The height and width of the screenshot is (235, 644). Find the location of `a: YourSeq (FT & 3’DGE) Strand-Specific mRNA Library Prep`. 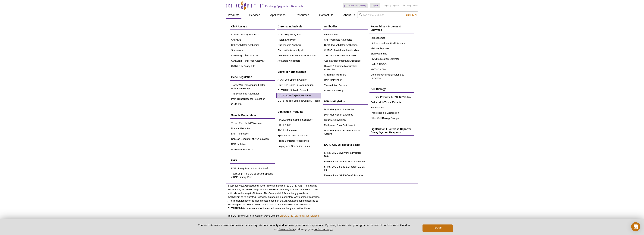

a: YourSeq (FT & 3’DGE) Strand-Specific mRNA Library Prep is located at coordinates (252, 175).